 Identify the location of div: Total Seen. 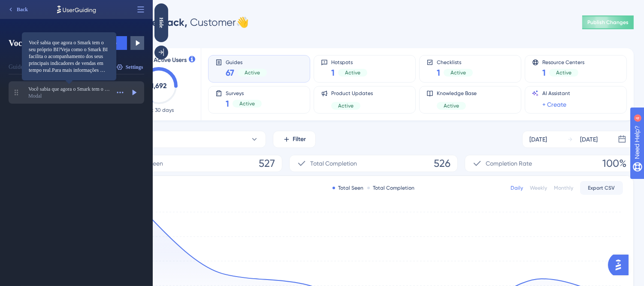
(348, 188).